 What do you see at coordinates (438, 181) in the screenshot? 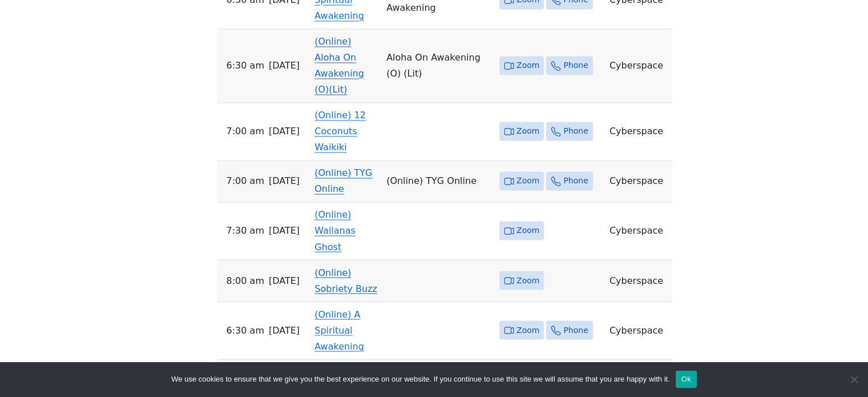
I see `td: (Online) TYG Online` at bounding box center [438, 181].